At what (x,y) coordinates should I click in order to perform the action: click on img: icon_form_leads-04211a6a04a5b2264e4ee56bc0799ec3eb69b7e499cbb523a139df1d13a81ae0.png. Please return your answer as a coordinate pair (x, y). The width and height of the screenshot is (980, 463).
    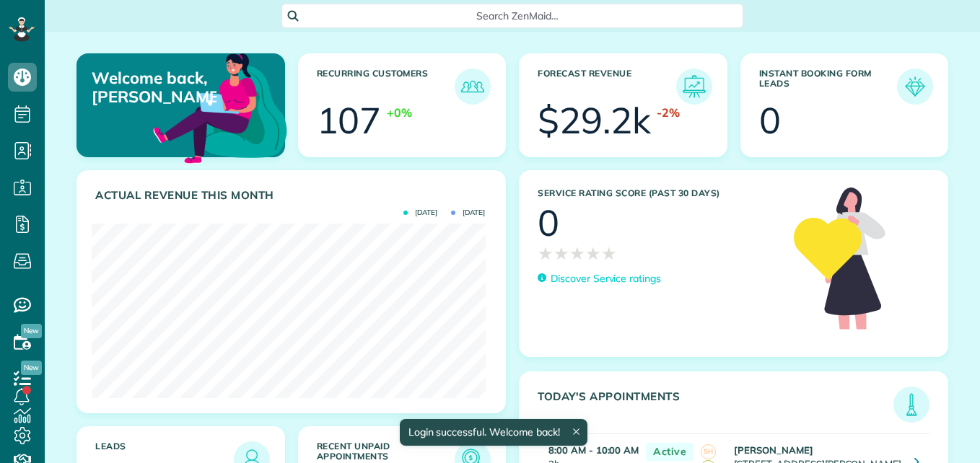
    Looking at the image, I should click on (916, 87).